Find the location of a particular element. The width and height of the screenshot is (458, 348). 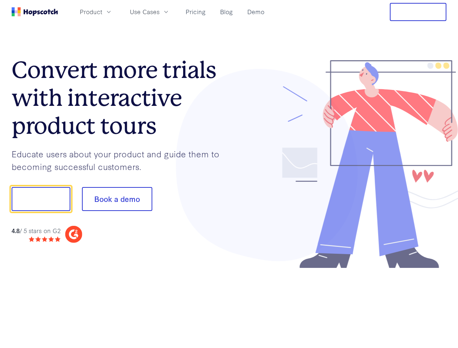

button: Use Cases is located at coordinates (150, 12).